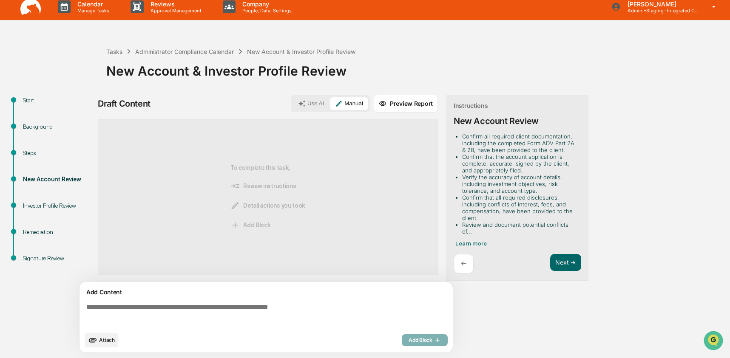  I want to click on span: Data Lookup, so click(35, 127).